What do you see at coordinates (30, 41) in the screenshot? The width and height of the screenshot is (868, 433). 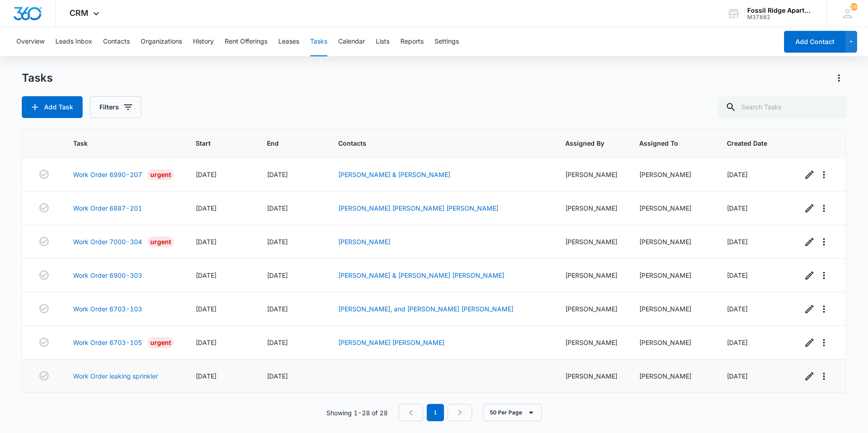 I see `button: Overview` at bounding box center [30, 41].